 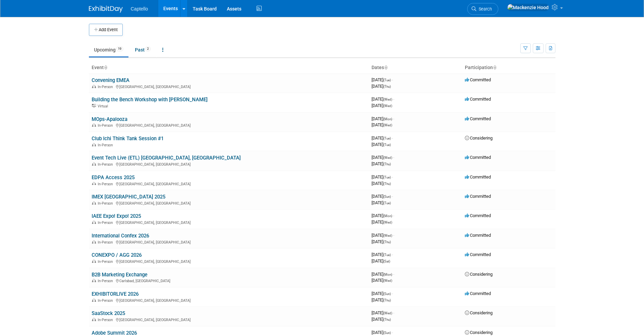 I want to click on a: Sort by Participation Type, so click(x=495, y=67).